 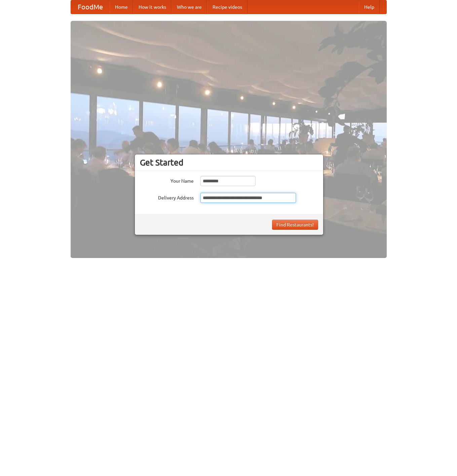 I want to click on a: How it works, so click(x=152, y=7).